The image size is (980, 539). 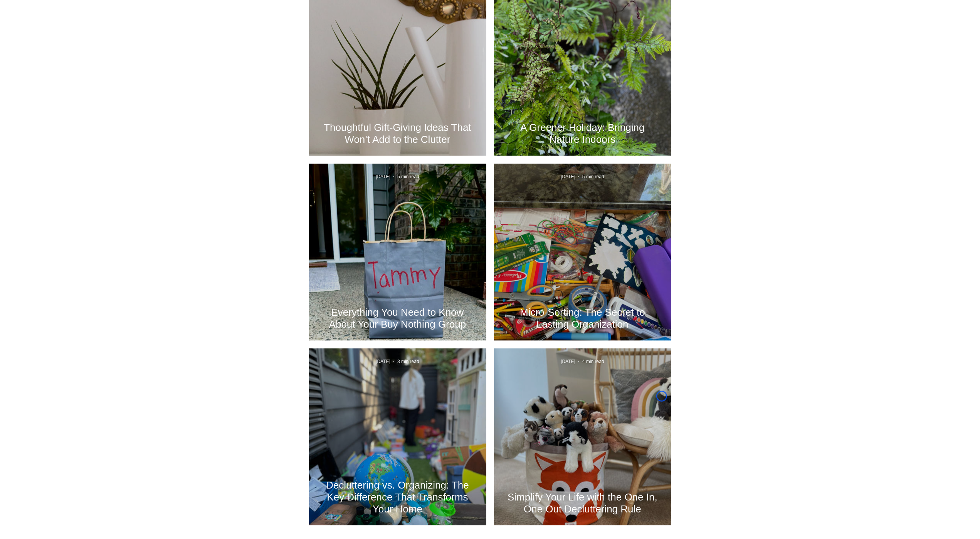 I want to click on span: Oct 14, 2024, so click(x=383, y=177).